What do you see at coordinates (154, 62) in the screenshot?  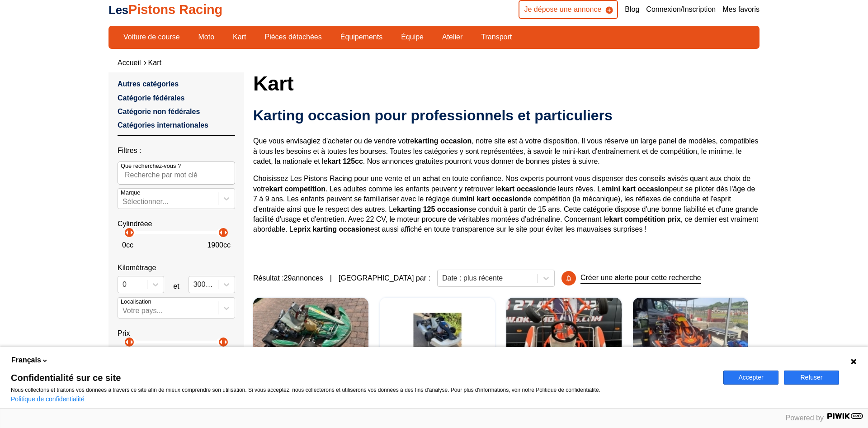 I see `span: Kart` at bounding box center [154, 62].